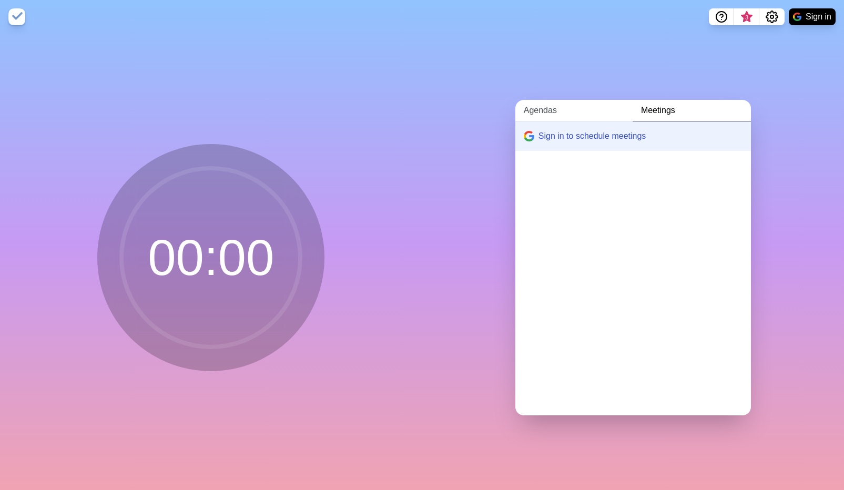  What do you see at coordinates (574, 110) in the screenshot?
I see `a: Agendas` at bounding box center [574, 110].